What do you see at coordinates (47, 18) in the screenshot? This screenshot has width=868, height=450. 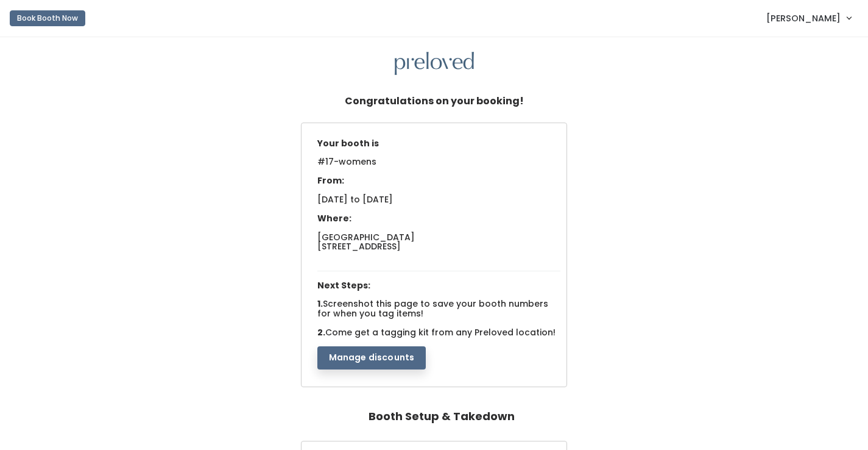 I see `a: Book Booth Now` at bounding box center [47, 18].